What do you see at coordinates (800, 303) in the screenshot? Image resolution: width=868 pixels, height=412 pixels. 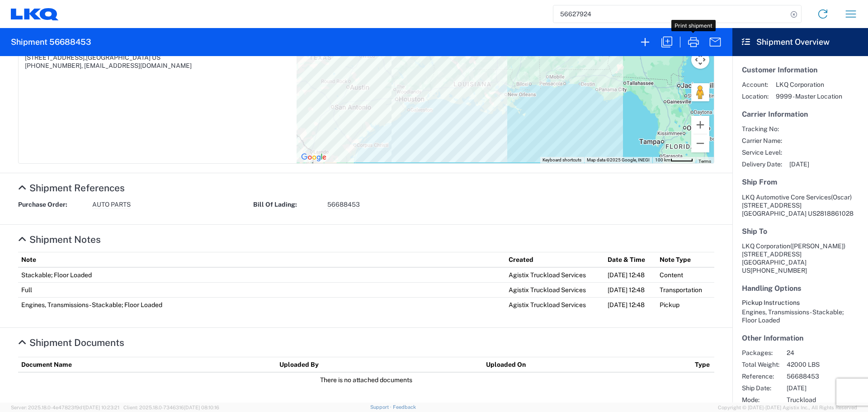 I see `h6: Pickup Instructions` at bounding box center [800, 303].